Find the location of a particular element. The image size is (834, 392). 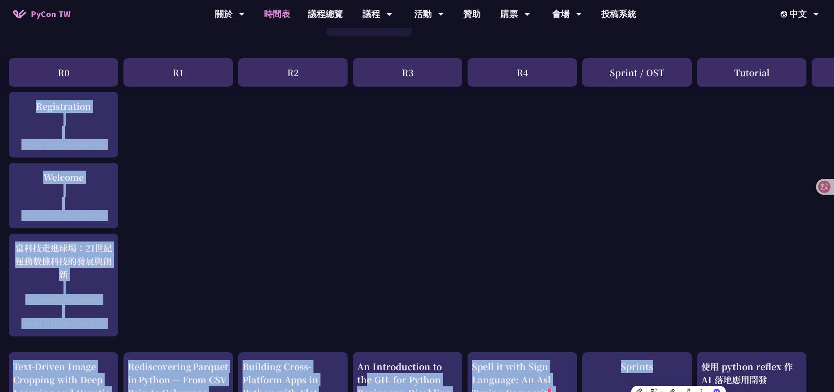

div: 09:40 ~ 10:40 (GMT+8) is located at coordinates (63, 323).